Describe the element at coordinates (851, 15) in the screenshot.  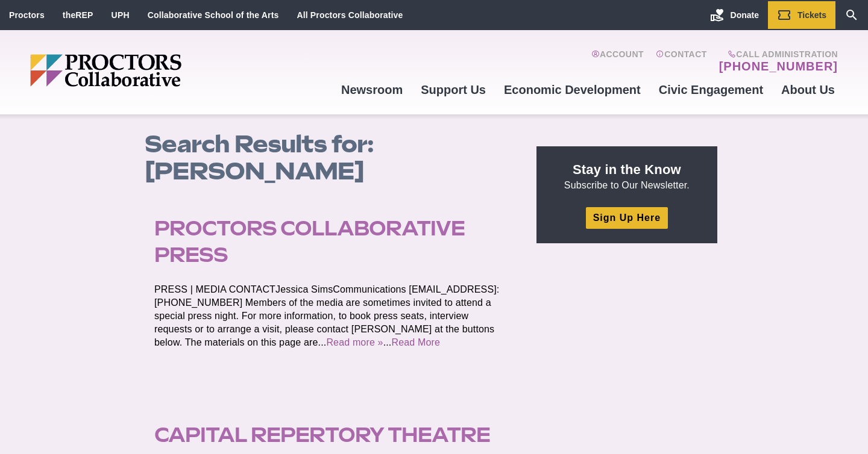
I see `a: Search` at that location.